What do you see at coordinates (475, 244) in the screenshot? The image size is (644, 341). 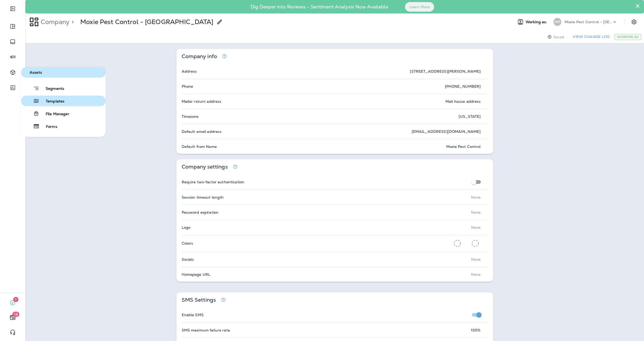 I see `button: Secondary Color` at bounding box center [475, 244].